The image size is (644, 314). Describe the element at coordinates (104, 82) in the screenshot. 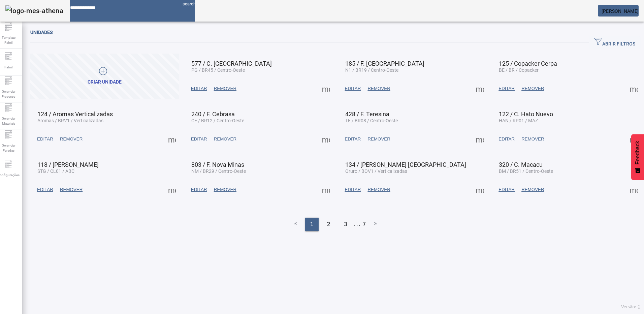

I see `div: Criar unidade` at that location.